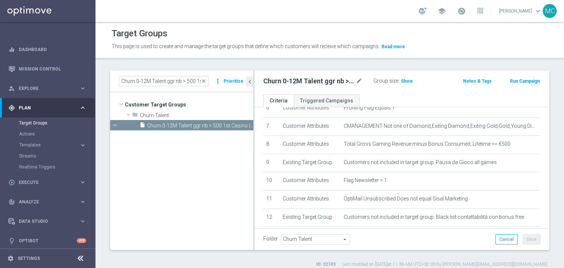 The image size is (564, 268). Describe the element at coordinates (12, 241) in the screenshot. I see `i: lightbulb` at that location.